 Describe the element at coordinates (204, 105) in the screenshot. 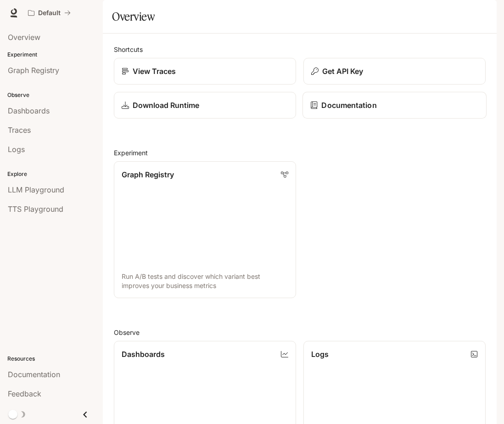

I see `a: Download Runtime` at that location.